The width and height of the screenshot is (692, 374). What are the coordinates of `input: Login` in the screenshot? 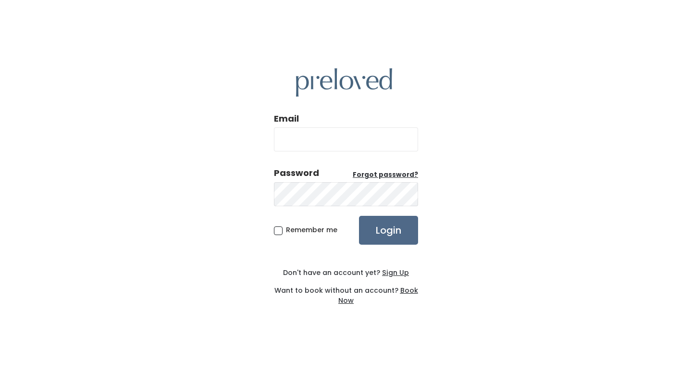 It's located at (388, 230).